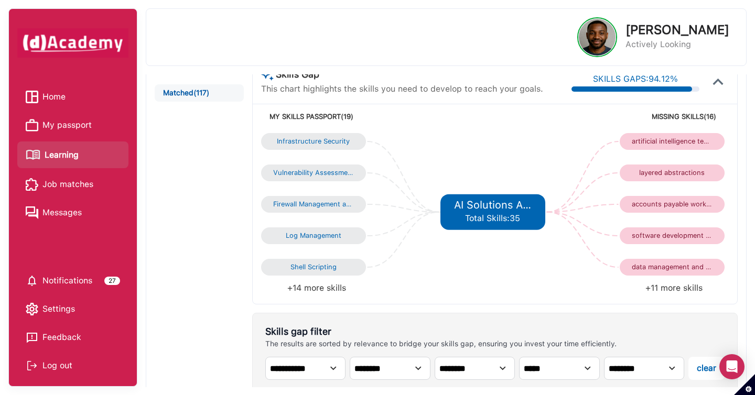 The height and width of the screenshot is (395, 755). I want to click on p: Actively Looking, so click(677, 45).